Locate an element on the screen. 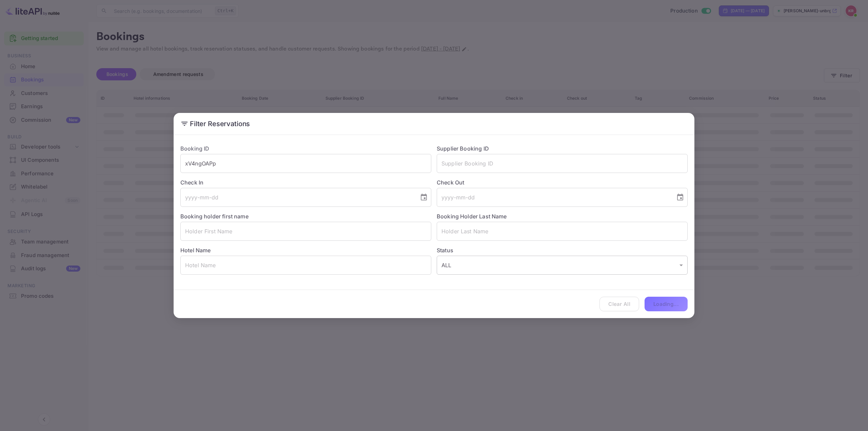 The height and width of the screenshot is (431, 868). label: Check In is located at coordinates (306, 183).